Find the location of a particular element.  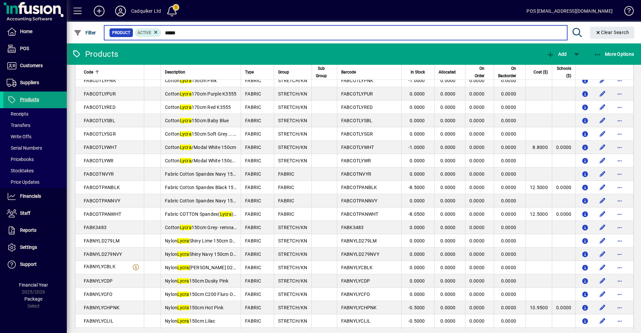

a: Staff is located at coordinates (35, 213).